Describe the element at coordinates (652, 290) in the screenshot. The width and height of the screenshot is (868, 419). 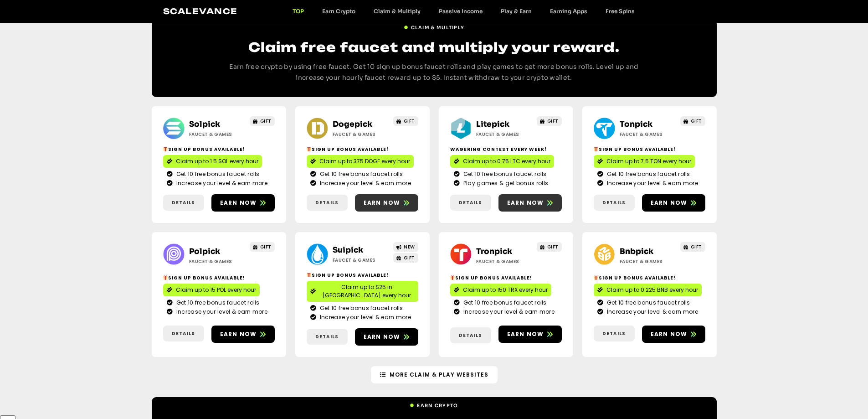
I see `span: Claim up to 0.225 BNB every hour` at that location.